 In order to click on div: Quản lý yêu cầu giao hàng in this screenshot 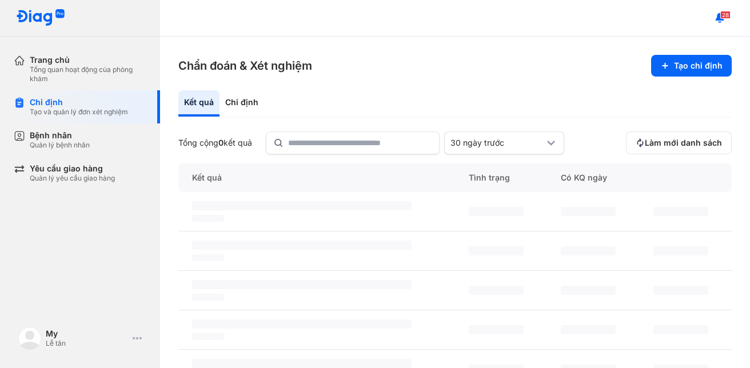, I will do `click(72, 178)`.